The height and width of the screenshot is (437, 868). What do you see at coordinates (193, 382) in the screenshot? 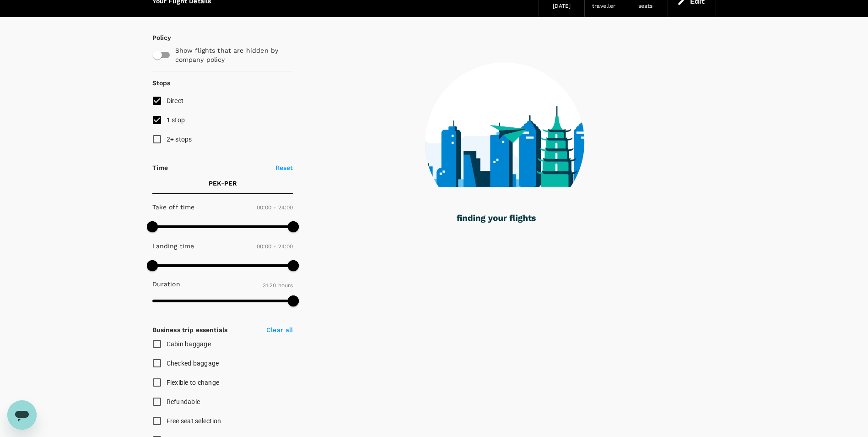
I see `span: Flexible to change` at bounding box center [193, 382].